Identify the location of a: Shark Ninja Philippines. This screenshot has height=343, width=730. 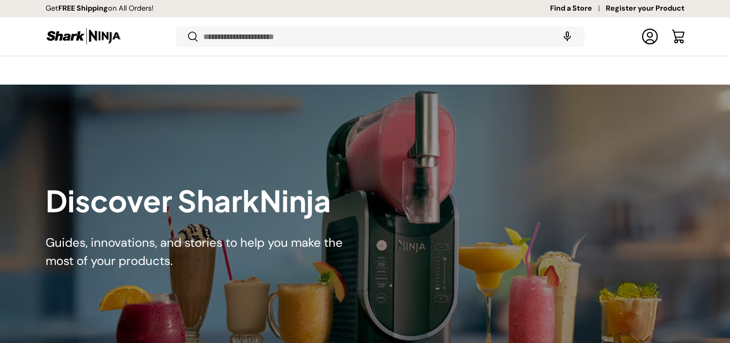
(84, 36).